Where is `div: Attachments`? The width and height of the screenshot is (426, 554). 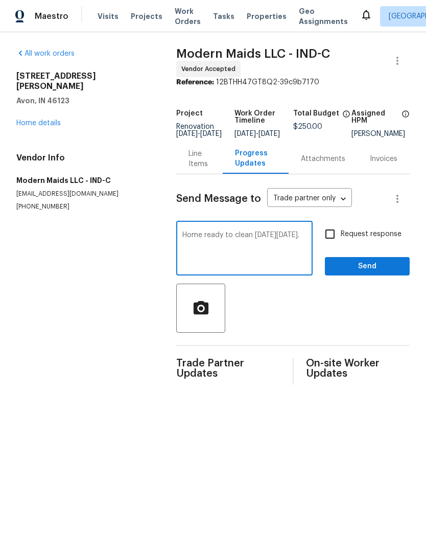 div: Attachments is located at coordinates (323, 159).